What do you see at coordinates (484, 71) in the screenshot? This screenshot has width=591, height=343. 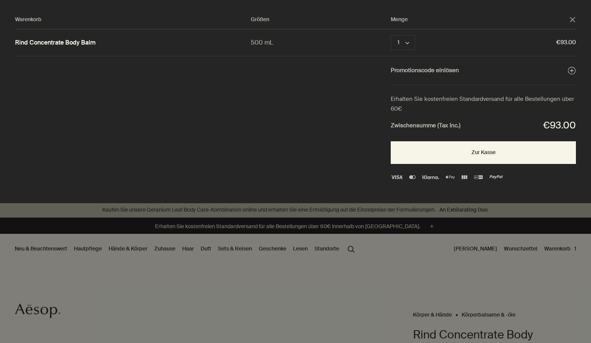 I see `button: Promotionscode einlösen` at bounding box center [484, 71].